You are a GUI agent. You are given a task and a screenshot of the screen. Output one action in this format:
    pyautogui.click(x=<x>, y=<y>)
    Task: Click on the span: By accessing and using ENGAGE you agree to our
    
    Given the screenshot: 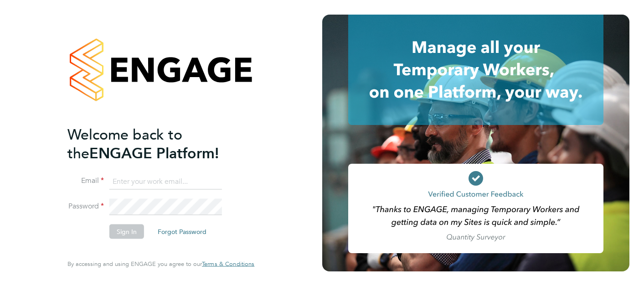 What is the action you would take?
    pyautogui.click(x=161, y=264)
    